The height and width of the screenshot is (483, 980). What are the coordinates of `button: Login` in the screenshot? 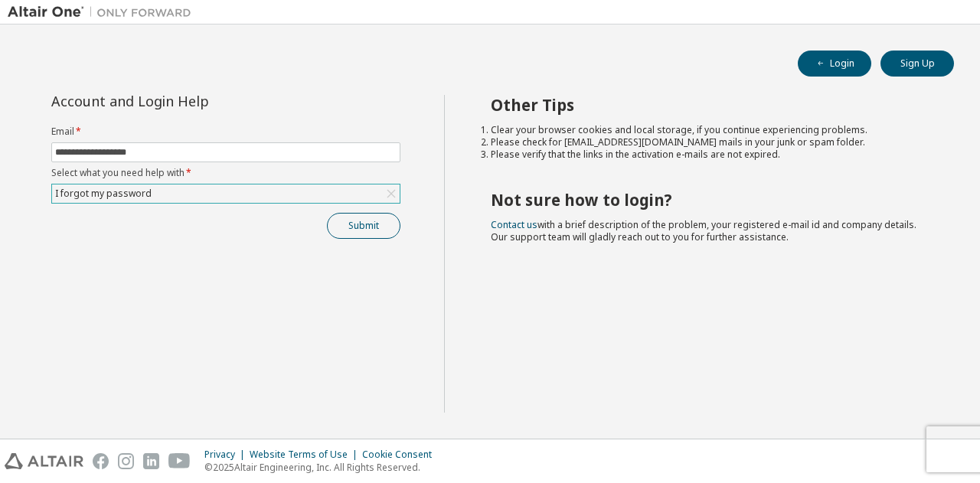 It's located at (834, 63).